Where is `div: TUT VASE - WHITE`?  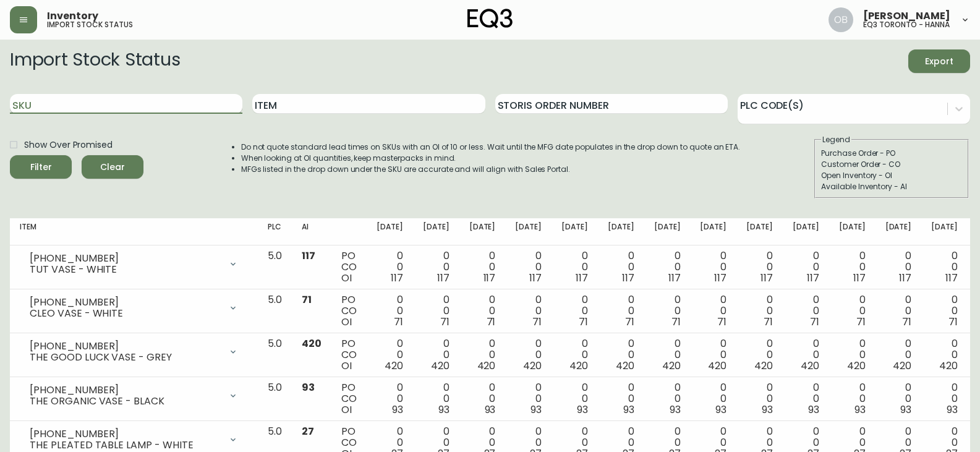
div: TUT VASE - WHITE is located at coordinates (125, 270).